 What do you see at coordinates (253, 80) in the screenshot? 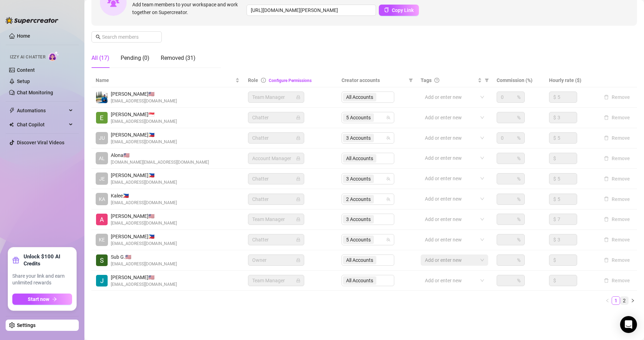
I see `span: Role` at bounding box center [253, 80].